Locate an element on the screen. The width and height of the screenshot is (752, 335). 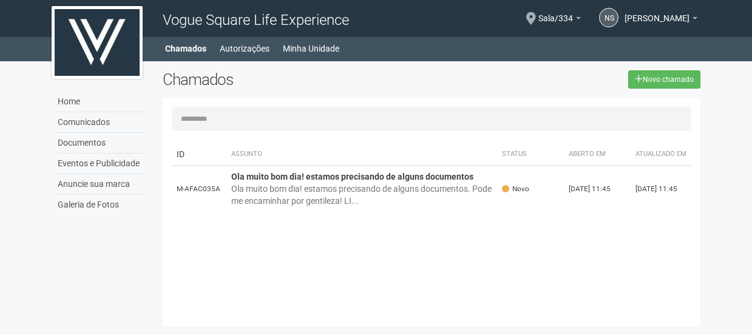
a: Documentos is located at coordinates (99, 143).